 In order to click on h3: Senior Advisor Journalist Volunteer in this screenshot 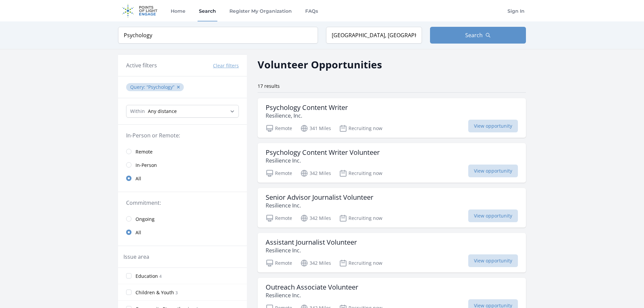, I will do `click(319, 198)`.